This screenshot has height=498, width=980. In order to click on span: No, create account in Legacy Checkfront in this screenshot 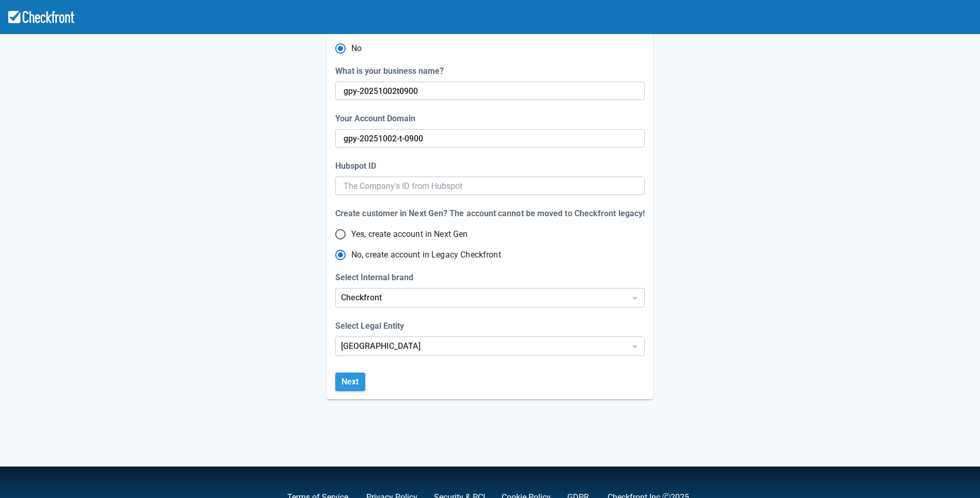, I will do `click(426, 255)`.